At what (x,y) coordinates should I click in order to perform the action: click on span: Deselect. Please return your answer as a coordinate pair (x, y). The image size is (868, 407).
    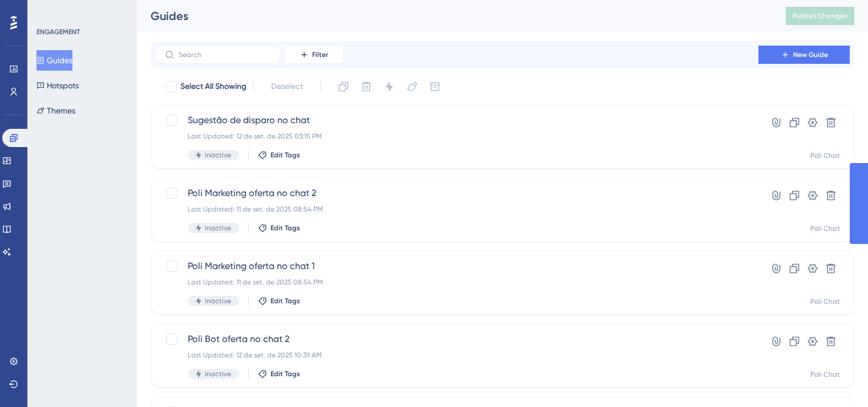
    Looking at the image, I should click on (287, 87).